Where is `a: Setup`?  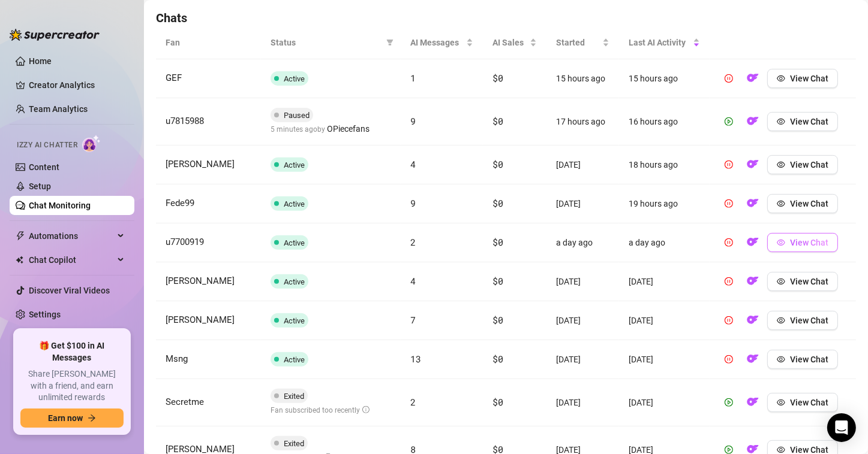 a: Setup is located at coordinates (40, 186).